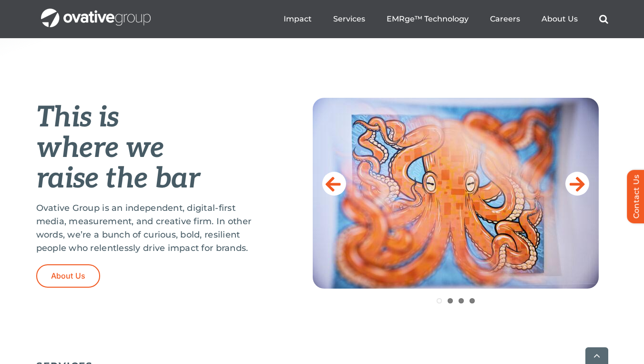 The height and width of the screenshot is (364, 644). Describe the element at coordinates (505, 19) in the screenshot. I see `span: Careers` at that location.